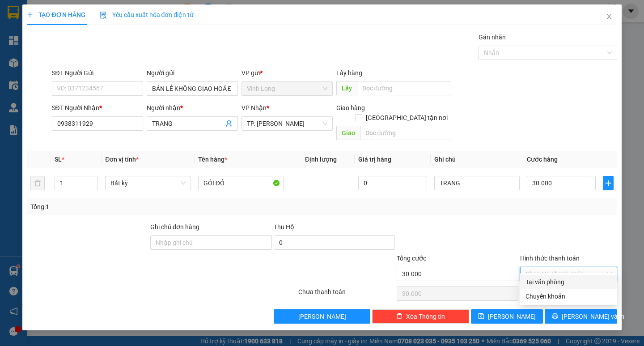 The height and width of the screenshot is (346, 644). I want to click on span: delete, so click(399, 316).